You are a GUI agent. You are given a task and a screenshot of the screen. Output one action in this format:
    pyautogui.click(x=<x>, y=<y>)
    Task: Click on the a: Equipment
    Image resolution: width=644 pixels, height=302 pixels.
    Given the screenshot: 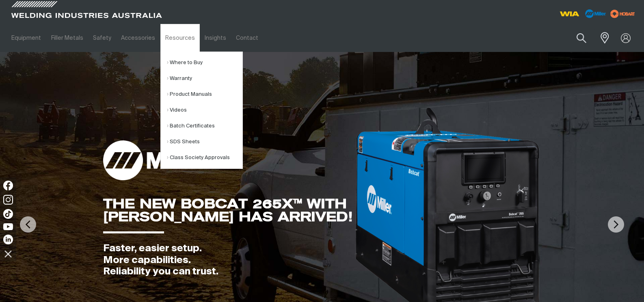 What is the action you would take?
    pyautogui.click(x=26, y=38)
    